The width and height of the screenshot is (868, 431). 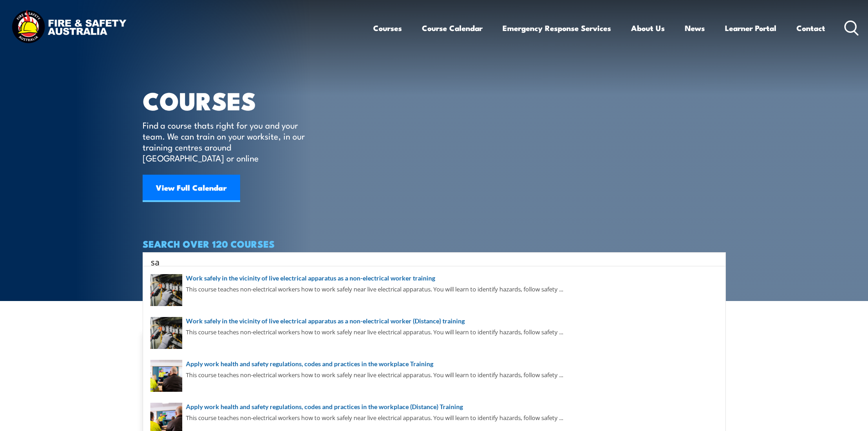 What do you see at coordinates (434, 278) in the screenshot?
I see `a: Work safely in the vicinity of live electrical apparatus as a non-electrical worker training` at bounding box center [434, 278].